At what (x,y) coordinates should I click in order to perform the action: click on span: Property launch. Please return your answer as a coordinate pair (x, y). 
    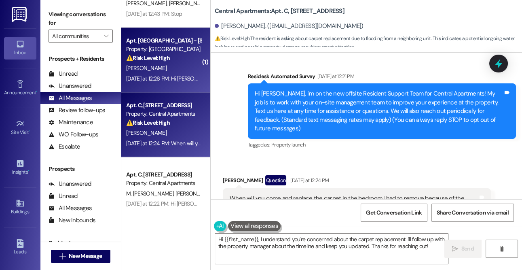
    Looking at the image, I should click on (288, 144).